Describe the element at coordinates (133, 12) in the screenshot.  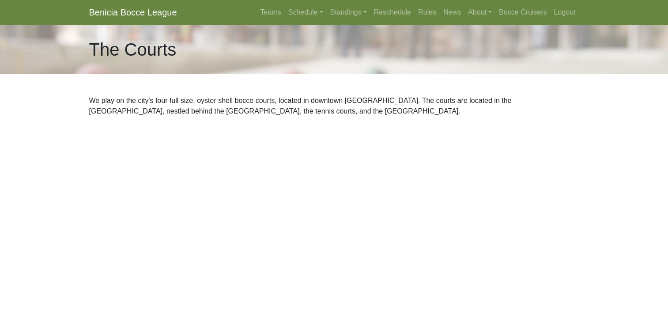
I see `a: Benicia Bocce League` at that location.